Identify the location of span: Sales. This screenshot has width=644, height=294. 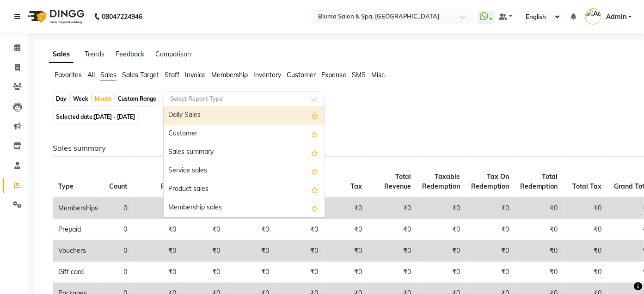
(108, 75).